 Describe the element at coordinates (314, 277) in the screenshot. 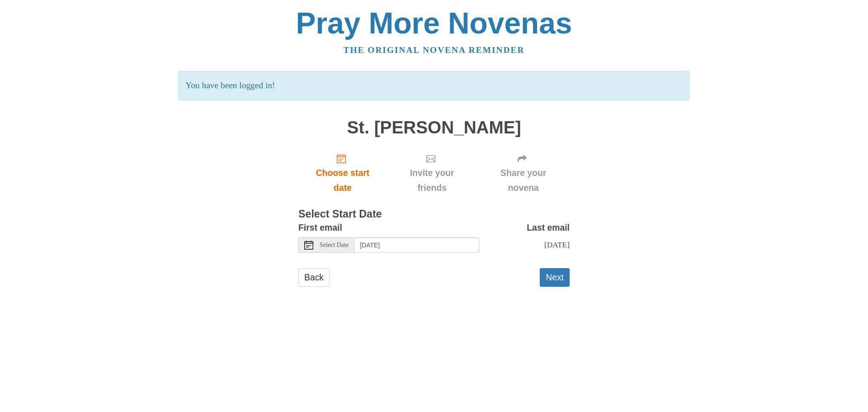

I see `a: Back` at that location.